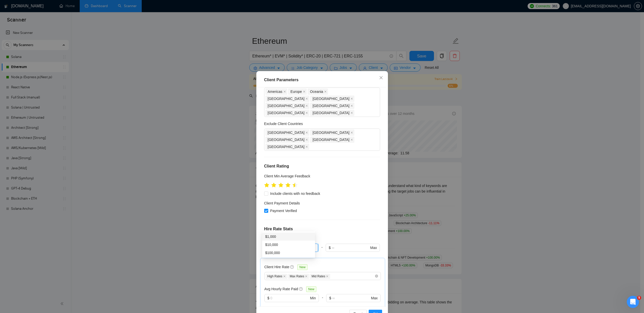 The height and width of the screenshot is (313, 644). What do you see at coordinates (51, 179) in the screenshot?
I see `div: AI Assistant from GigRadar 📡 says…` at bounding box center [51, 179].